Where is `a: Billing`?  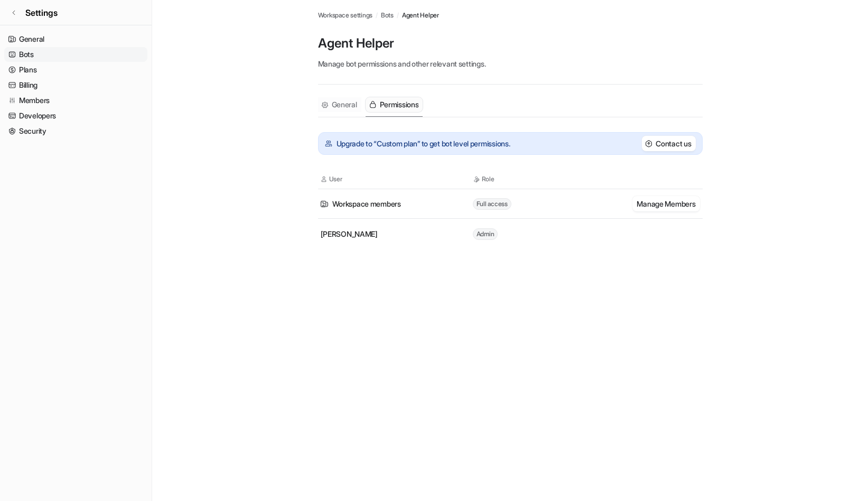
a: Billing is located at coordinates (76, 85).